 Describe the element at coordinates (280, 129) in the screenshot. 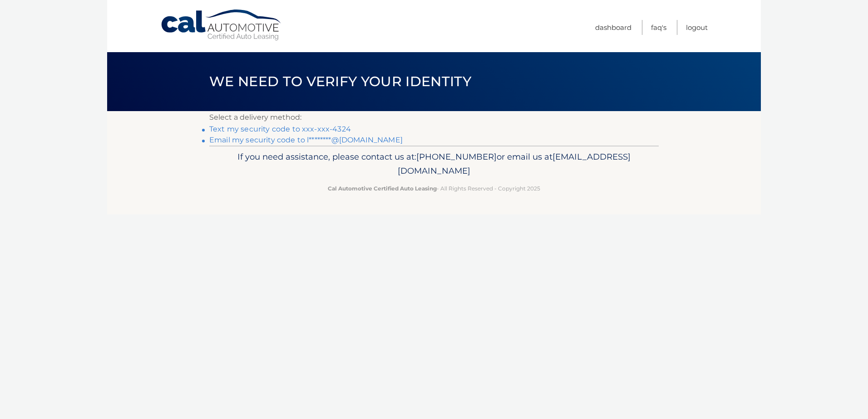

I see `a: Text my security code to xxx-xxx-4324` at that location.